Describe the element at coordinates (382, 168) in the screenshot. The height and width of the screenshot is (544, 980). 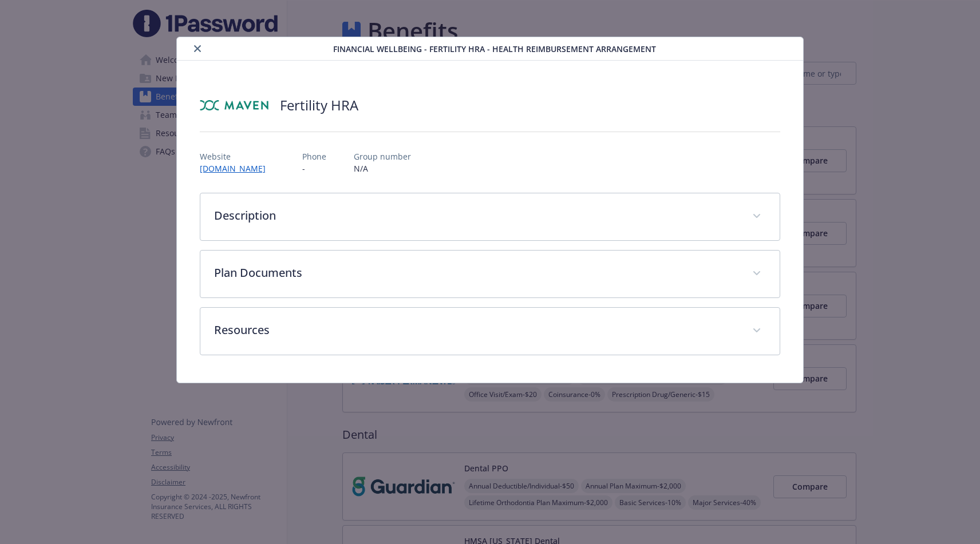
I see `p: N/A` at that location.